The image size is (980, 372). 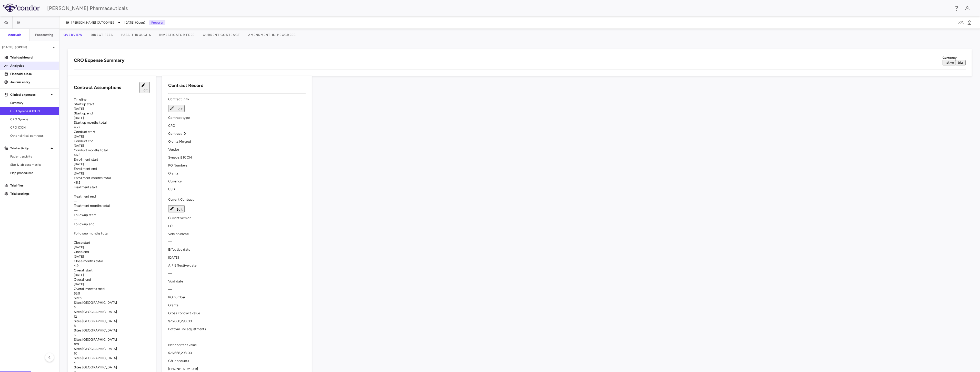 What do you see at coordinates (75, 363) in the screenshot?
I see `span: 4` at bounding box center [75, 363].